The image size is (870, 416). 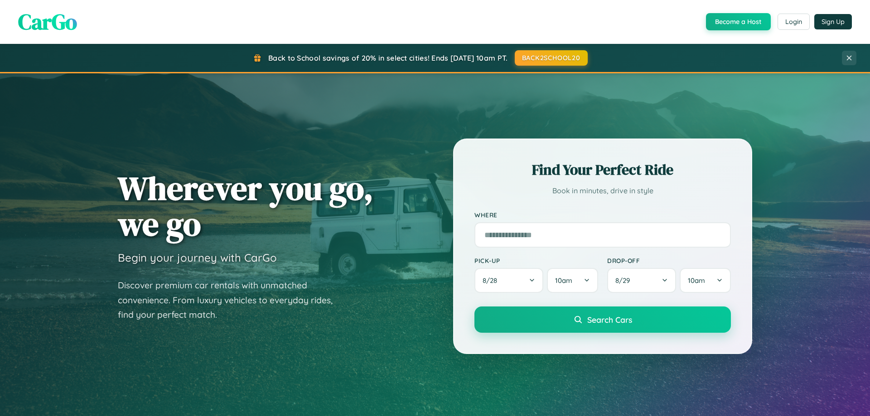 I want to click on label: Pick-up, so click(x=536, y=261).